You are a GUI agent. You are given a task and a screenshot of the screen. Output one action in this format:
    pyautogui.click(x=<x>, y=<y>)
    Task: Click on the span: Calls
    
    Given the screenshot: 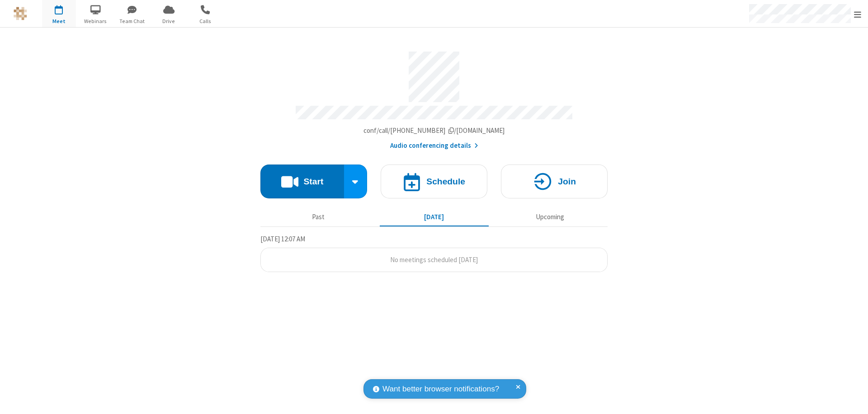 What is the action you would take?
    pyautogui.click(x=205, y=21)
    